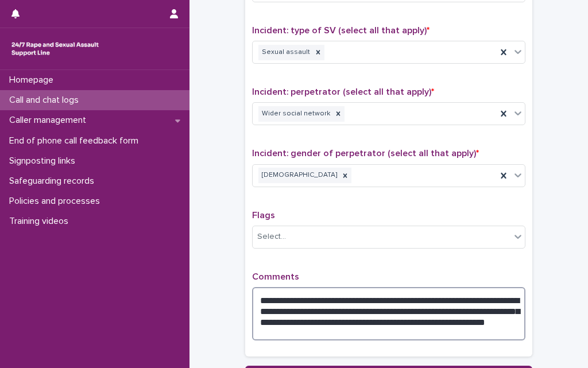 The height and width of the screenshot is (368, 588). I want to click on span: Incident: type of SV (select all that apply), so click(340, 31).